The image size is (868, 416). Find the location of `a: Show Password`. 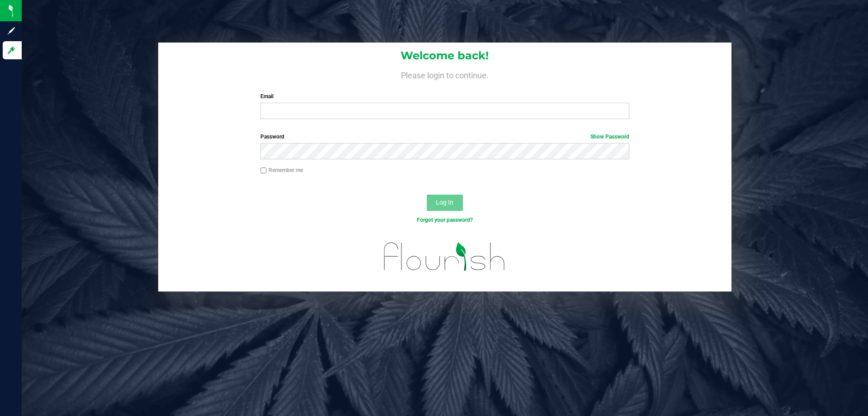

a: Show Password is located at coordinates (610, 137).